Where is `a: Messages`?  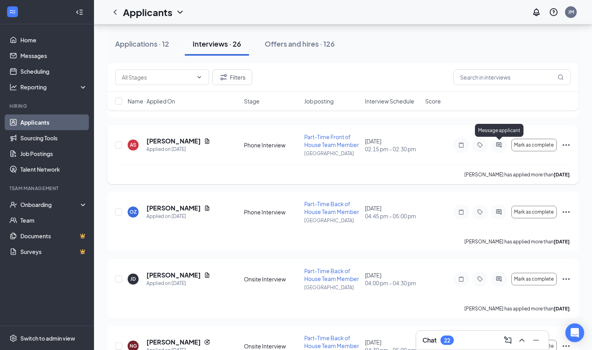 a: Messages is located at coordinates (54, 56).